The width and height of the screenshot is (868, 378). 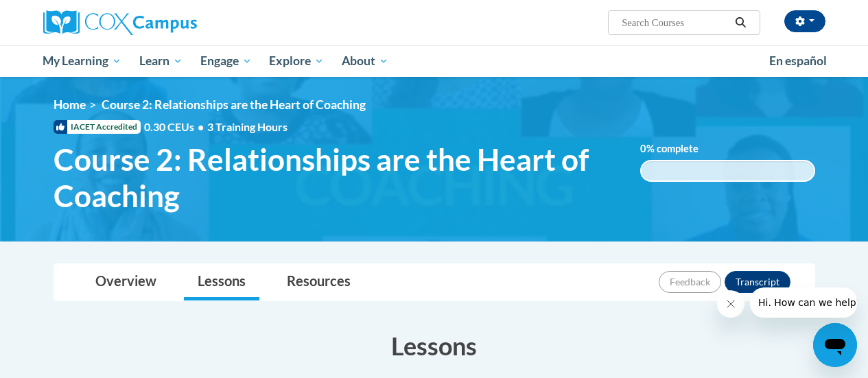 What do you see at coordinates (365, 61) in the screenshot?
I see `span: About` at bounding box center [365, 61].